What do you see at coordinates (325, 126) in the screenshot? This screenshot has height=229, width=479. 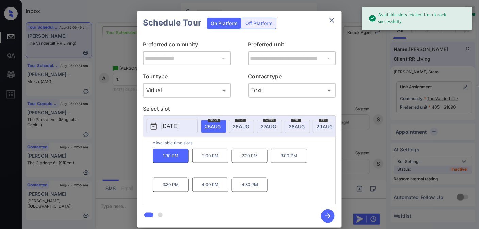 I see `span: 29 AUG` at bounding box center [325, 126].